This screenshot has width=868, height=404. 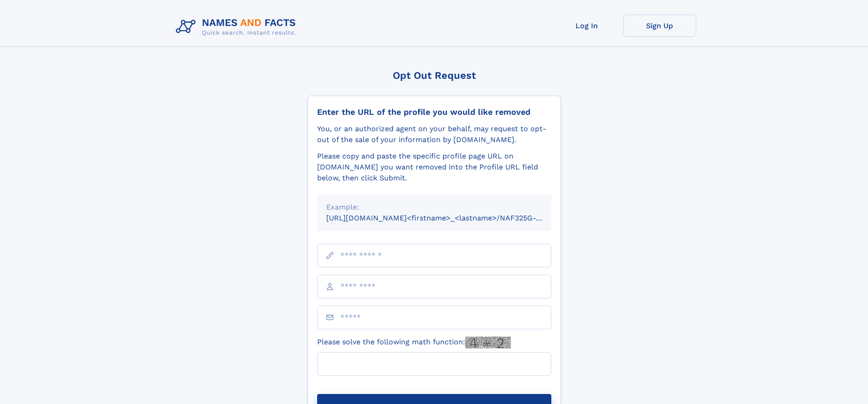 I want to click on div: Enter the URL of the profile you would like removed, so click(x=434, y=112).